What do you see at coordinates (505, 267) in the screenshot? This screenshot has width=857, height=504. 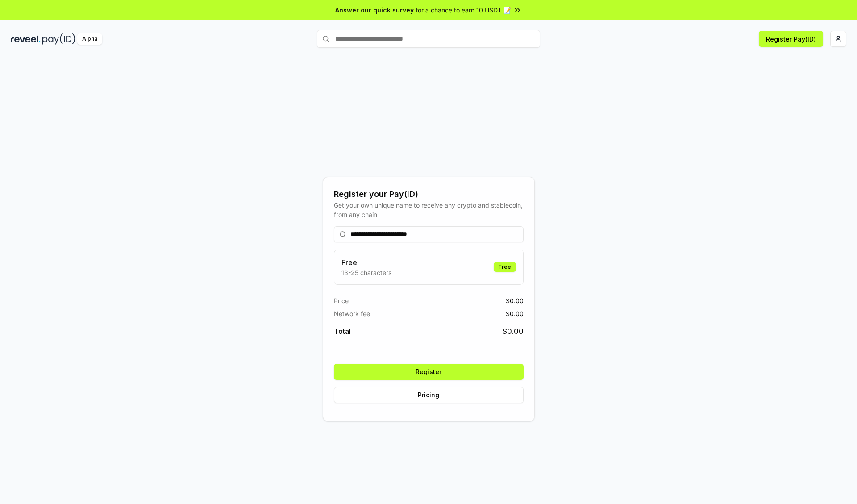 I see `div: Free` at bounding box center [505, 267].